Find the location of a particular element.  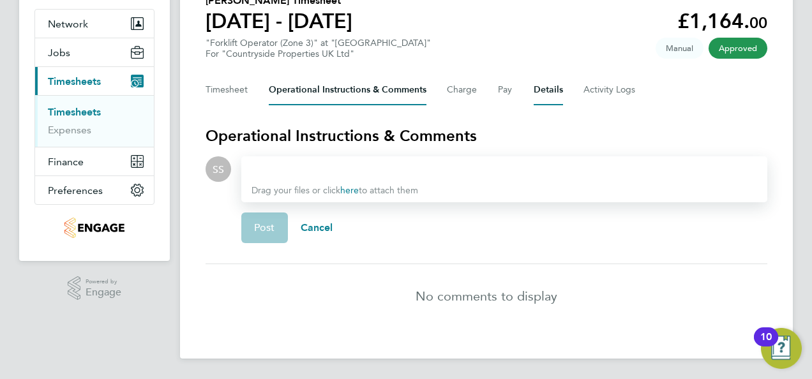

a: Expenses is located at coordinates (70, 130).